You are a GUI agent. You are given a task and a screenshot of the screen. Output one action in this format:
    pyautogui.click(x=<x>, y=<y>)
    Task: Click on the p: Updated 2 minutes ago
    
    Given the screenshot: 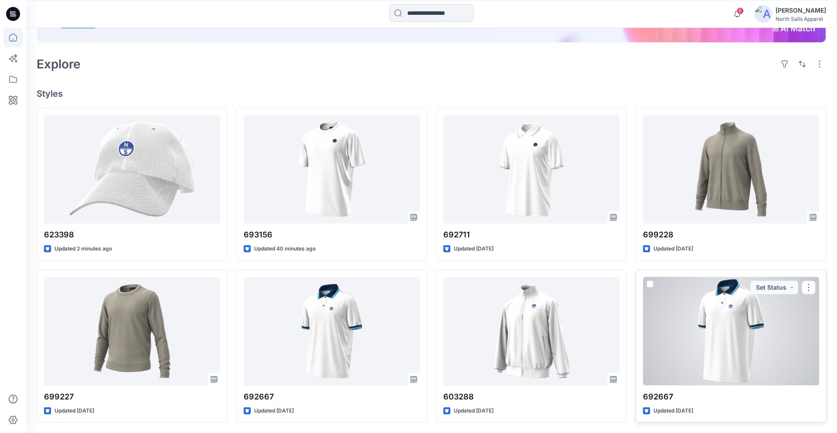 What is the action you would take?
    pyautogui.click(x=83, y=249)
    